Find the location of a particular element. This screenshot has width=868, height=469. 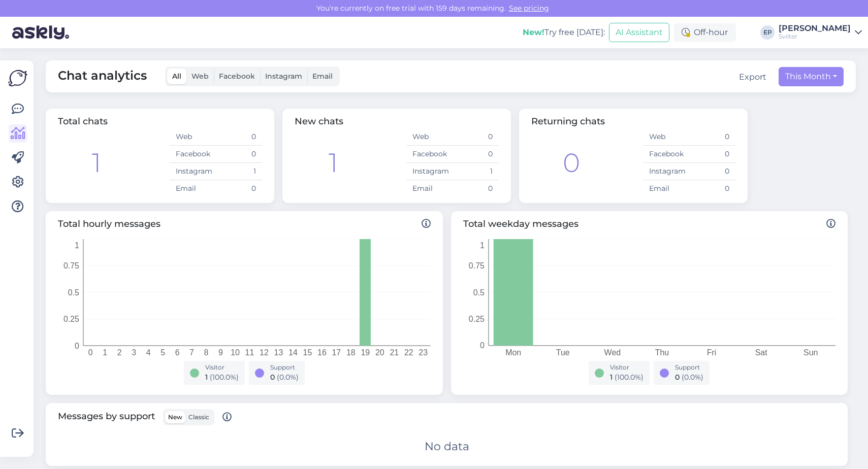

tspan: 19 is located at coordinates (365, 352).